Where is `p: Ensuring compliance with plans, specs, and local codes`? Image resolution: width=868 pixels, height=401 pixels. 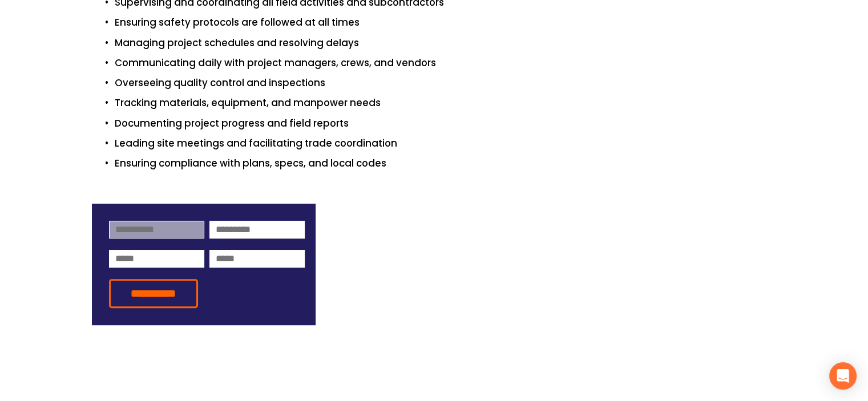
p: Ensuring compliance with plans, specs, and local codes is located at coordinates (446, 163).